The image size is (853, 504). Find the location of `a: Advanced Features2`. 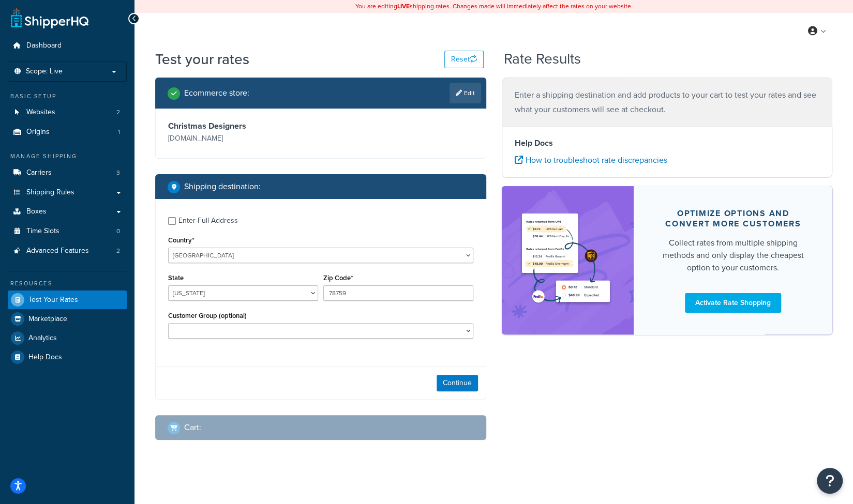

a: Advanced Features2 is located at coordinates (67, 251).